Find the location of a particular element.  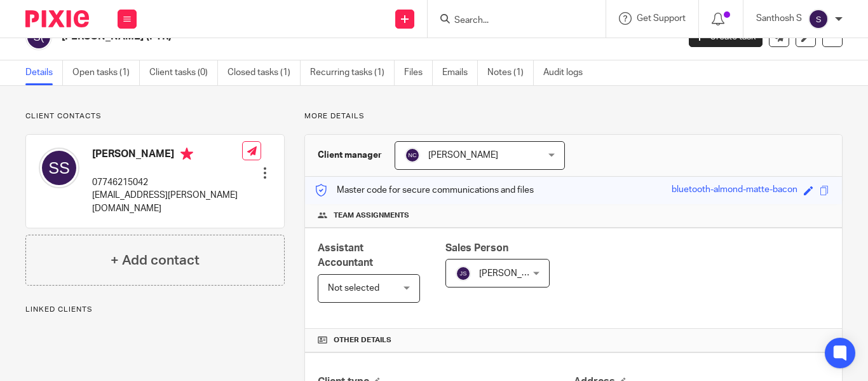

a: Emails is located at coordinates (460, 72).